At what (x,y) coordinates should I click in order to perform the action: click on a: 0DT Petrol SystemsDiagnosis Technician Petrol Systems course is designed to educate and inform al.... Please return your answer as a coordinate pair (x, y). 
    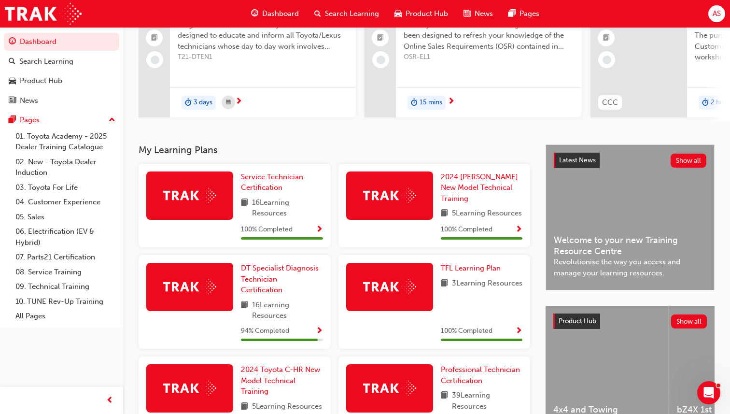
    Looking at the image, I should click on (247, 59).